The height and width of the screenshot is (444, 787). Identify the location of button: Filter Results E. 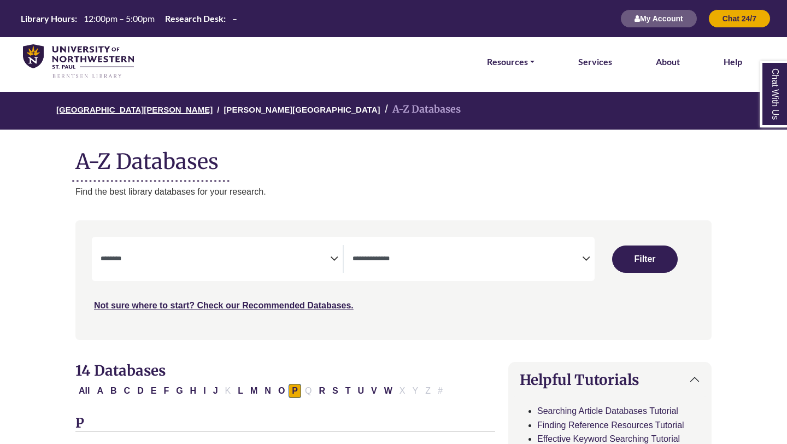
(154, 391).